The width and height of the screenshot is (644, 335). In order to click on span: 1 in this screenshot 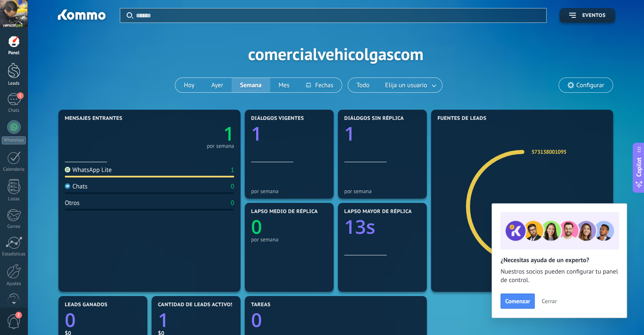, I will do `click(20, 96)`.